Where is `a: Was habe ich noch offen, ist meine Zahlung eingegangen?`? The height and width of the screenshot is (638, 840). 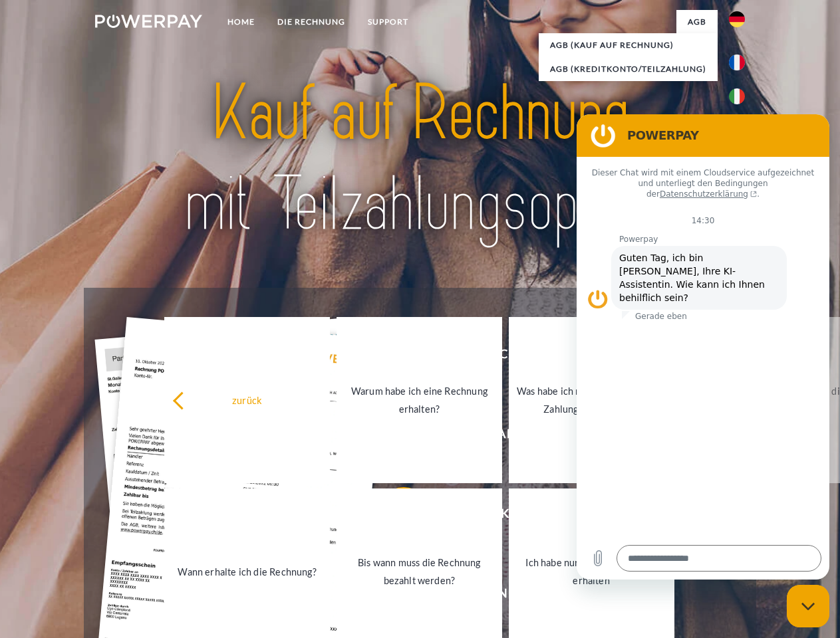 a: Was habe ich noch offen, ist meine Zahlung eingegangen? is located at coordinates (591, 400).